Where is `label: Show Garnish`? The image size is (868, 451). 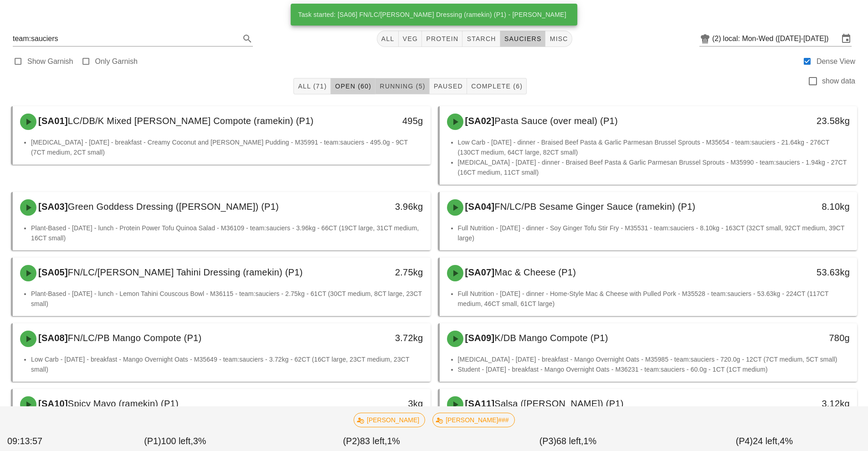
label: Show Garnish is located at coordinates (50, 61).